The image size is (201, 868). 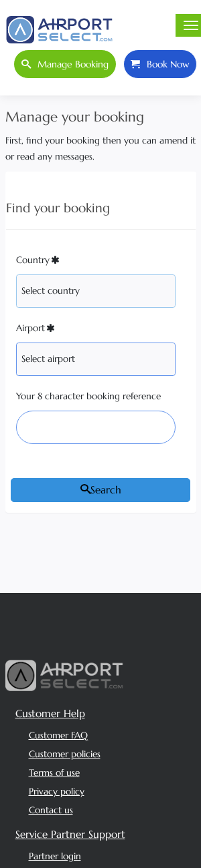 What do you see at coordinates (55, 856) in the screenshot?
I see `a: Partner login` at bounding box center [55, 856].